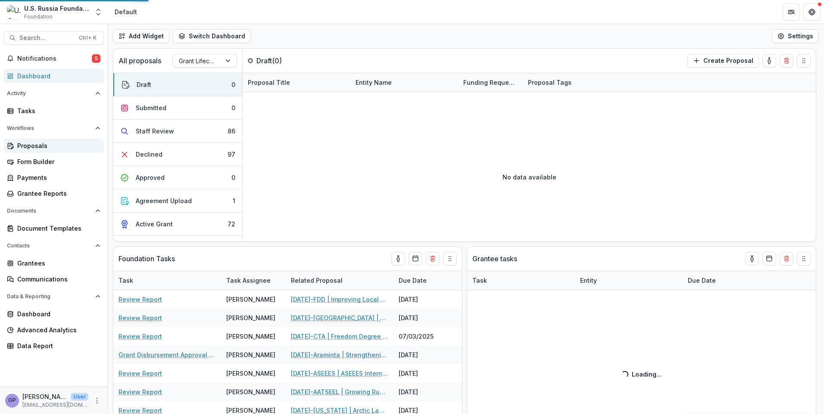  What do you see at coordinates (38, 17) in the screenshot?
I see `span: Foundation` at bounding box center [38, 17].